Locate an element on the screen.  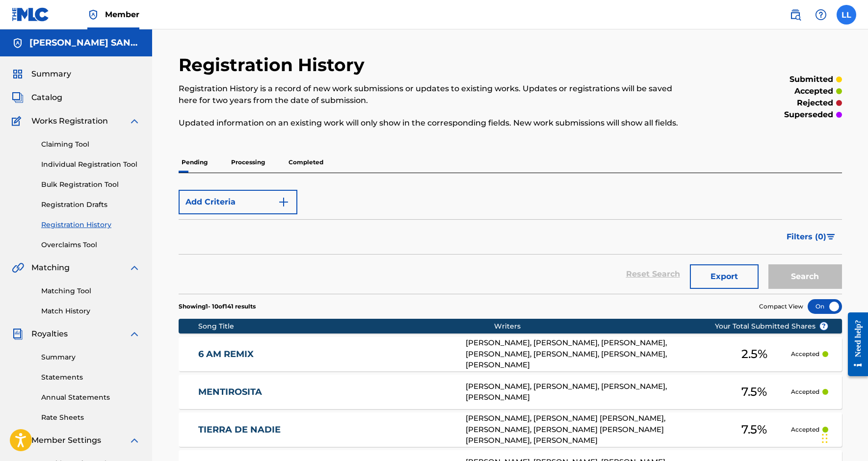
img: help is located at coordinates (820, 15).